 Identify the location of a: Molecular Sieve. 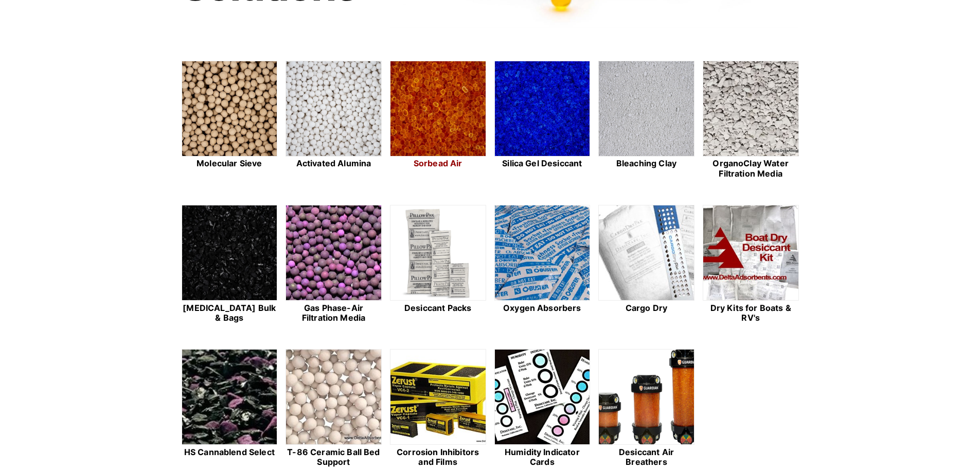
(230, 120).